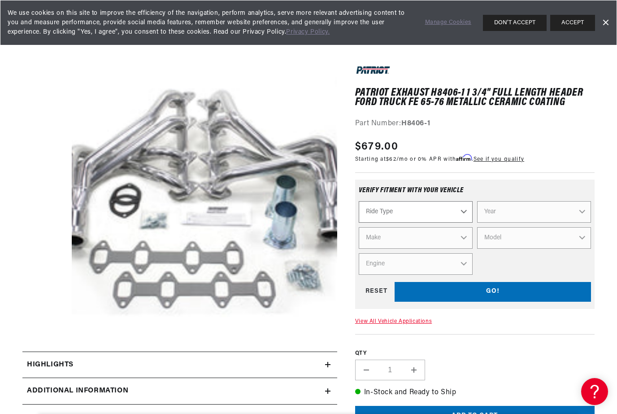 This screenshot has width=617, height=414. What do you see at coordinates (448, 22) in the screenshot?
I see `a: Manage Cookies` at bounding box center [448, 22].